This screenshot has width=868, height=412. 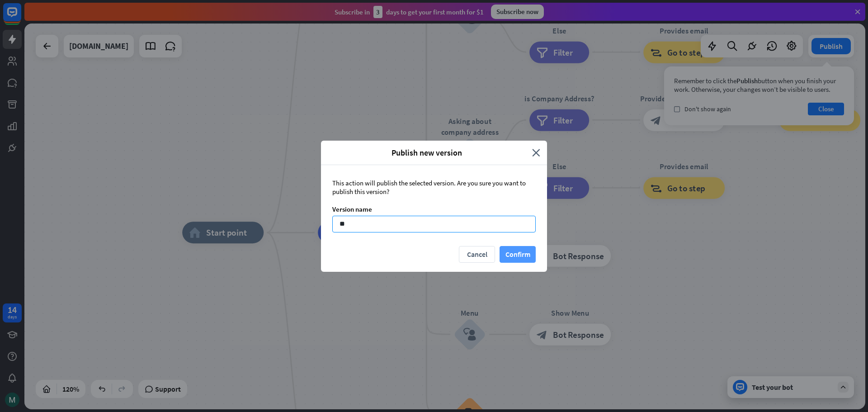 What do you see at coordinates (476, 254) in the screenshot?
I see `button: Cancel` at bounding box center [476, 254].